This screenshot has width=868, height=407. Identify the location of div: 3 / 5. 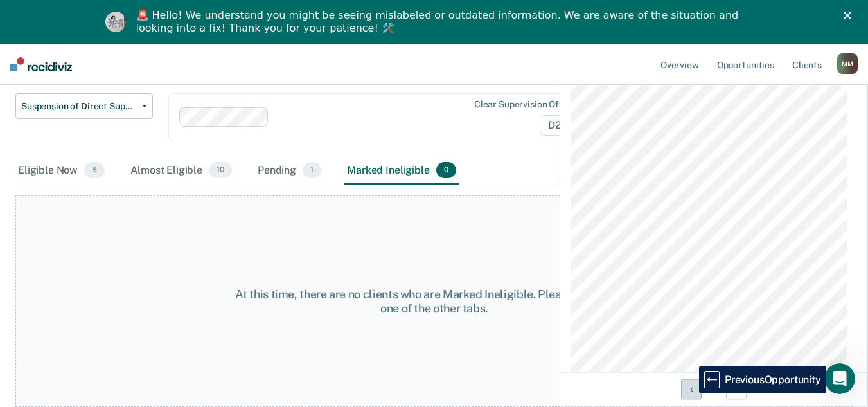
(714, 389).